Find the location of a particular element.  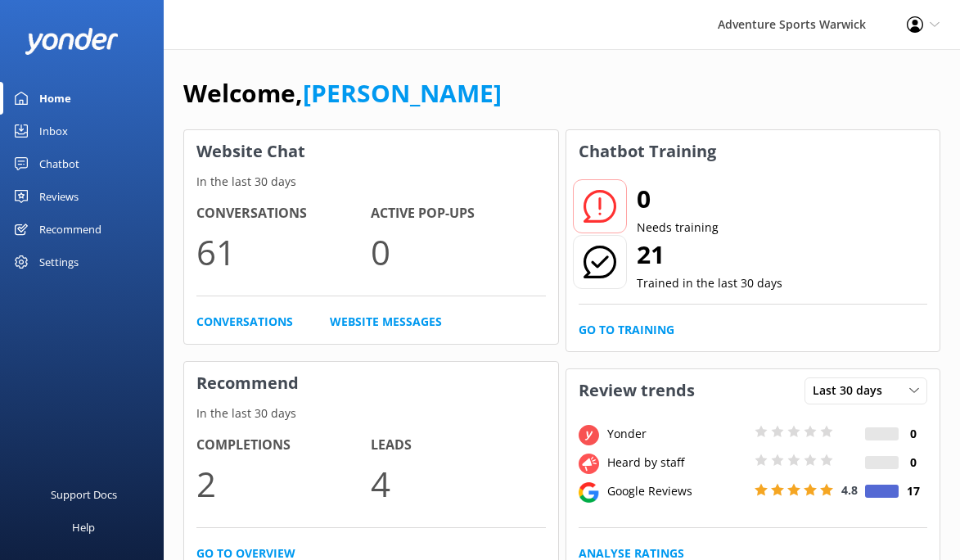

div: Inbox is located at coordinates (53, 131).